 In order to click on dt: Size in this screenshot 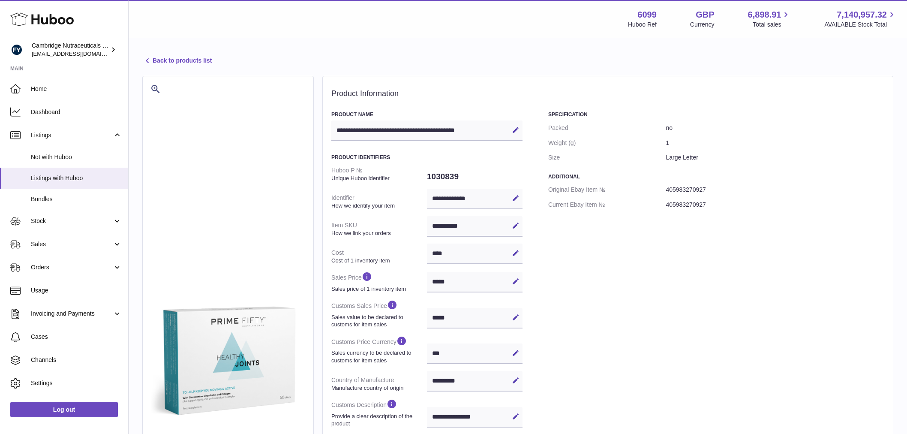, I will do `click(607, 157)`.